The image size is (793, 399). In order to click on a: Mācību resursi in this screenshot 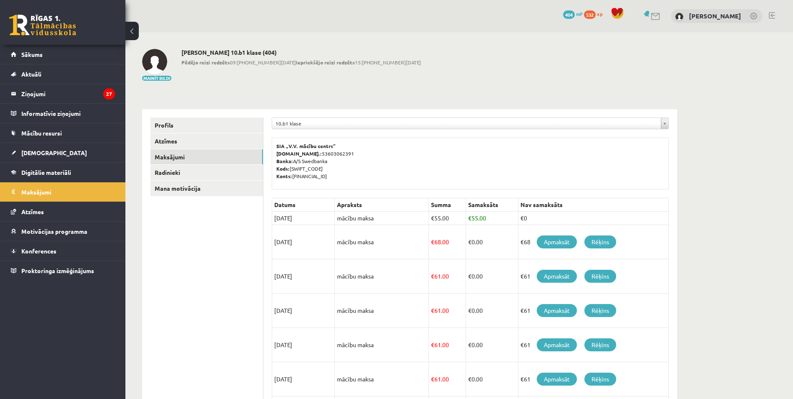, I will do `click(63, 133)`.